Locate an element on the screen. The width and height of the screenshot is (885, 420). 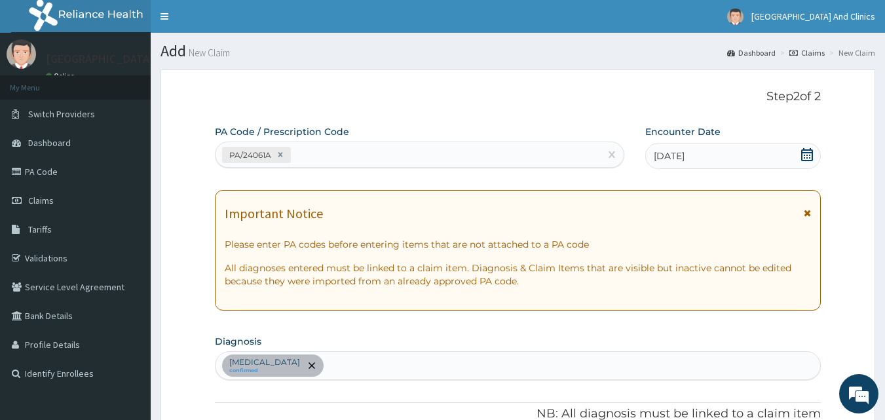
h1: Important Notice is located at coordinates (274, 214).